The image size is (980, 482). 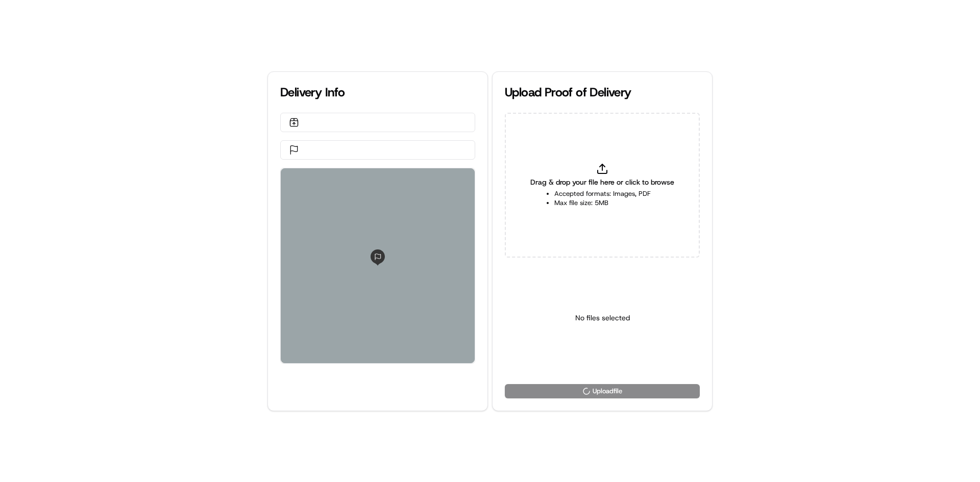 I want to click on p: No files selected, so click(x=602, y=318).